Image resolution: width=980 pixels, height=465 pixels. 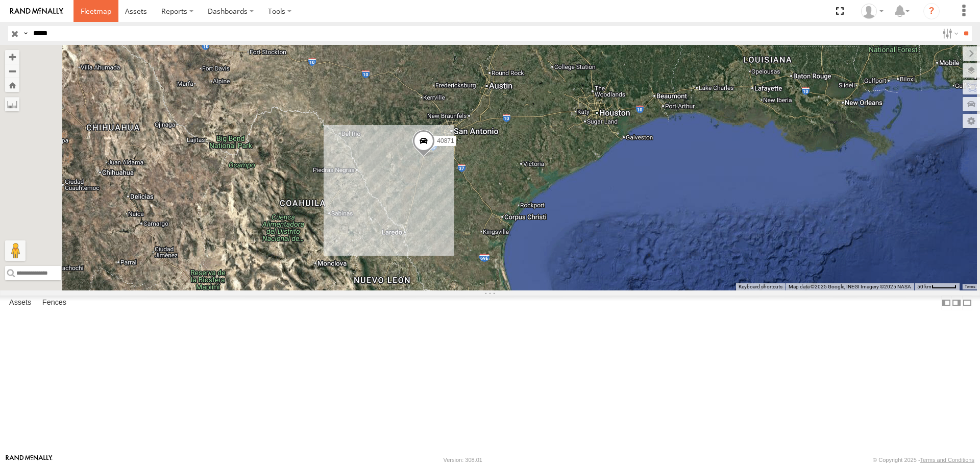 I want to click on div: Version: 308.01, so click(x=463, y=459).